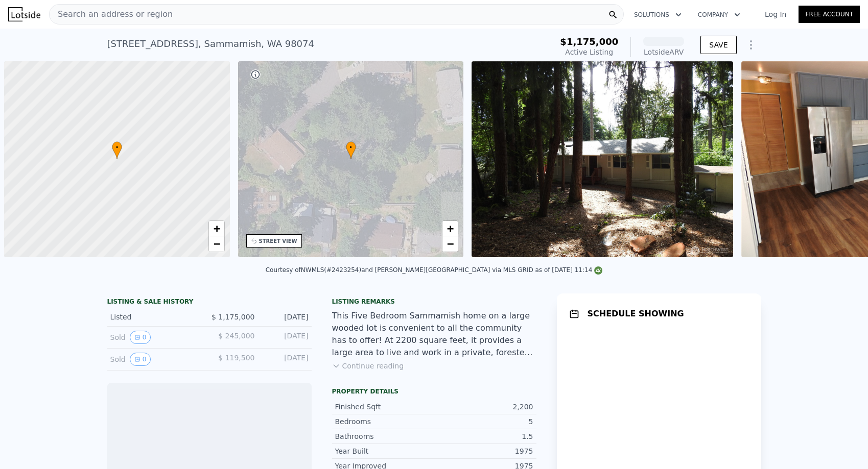 The height and width of the screenshot is (469, 868). What do you see at coordinates (589, 41) in the screenshot?
I see `span: $1,175,000` at bounding box center [589, 41].